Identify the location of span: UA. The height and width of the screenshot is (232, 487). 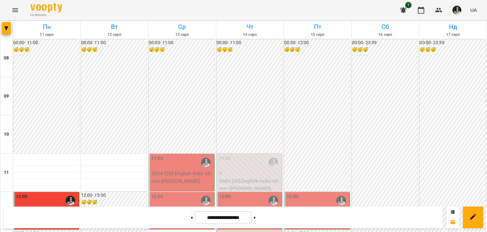
(474, 10).